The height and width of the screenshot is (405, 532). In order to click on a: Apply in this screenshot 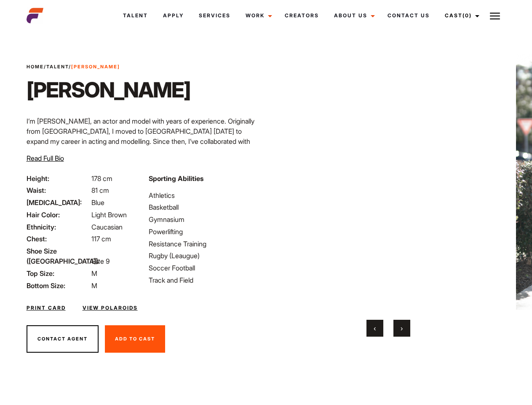, I will do `click(173, 15)`.